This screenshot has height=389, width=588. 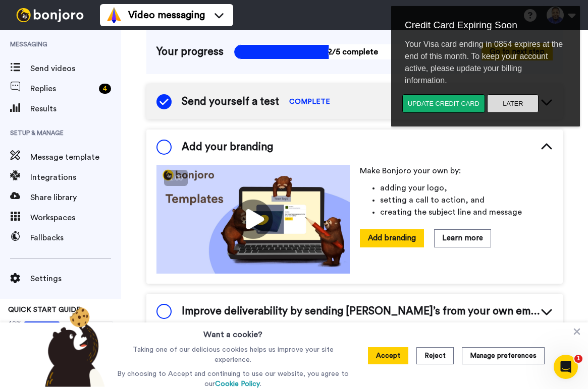 I want to click on button: Accept, so click(x=388, y=356).